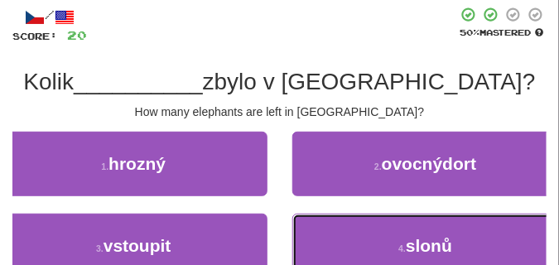 This screenshot has height=265, width=559. What do you see at coordinates (77, 35) in the screenshot?
I see `span: 20` at bounding box center [77, 35].